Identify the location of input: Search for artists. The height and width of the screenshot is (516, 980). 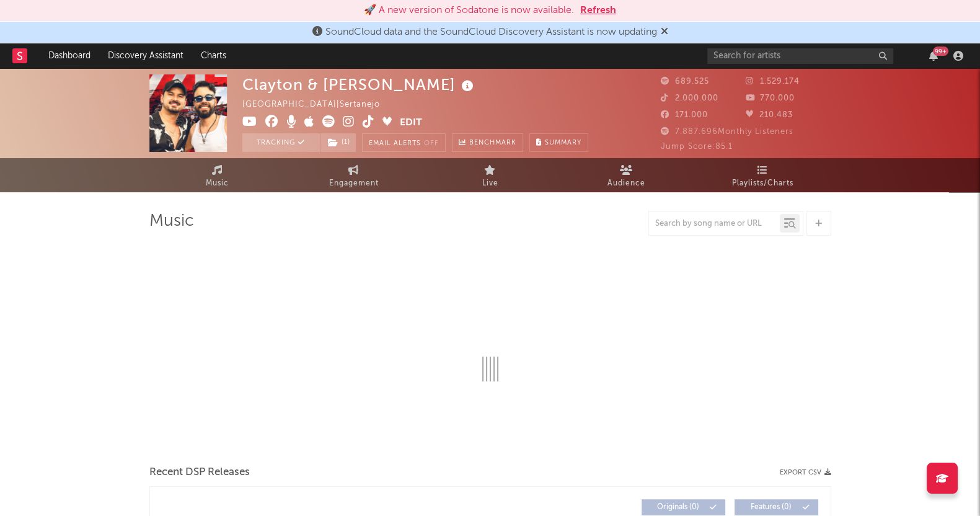
(800, 56).